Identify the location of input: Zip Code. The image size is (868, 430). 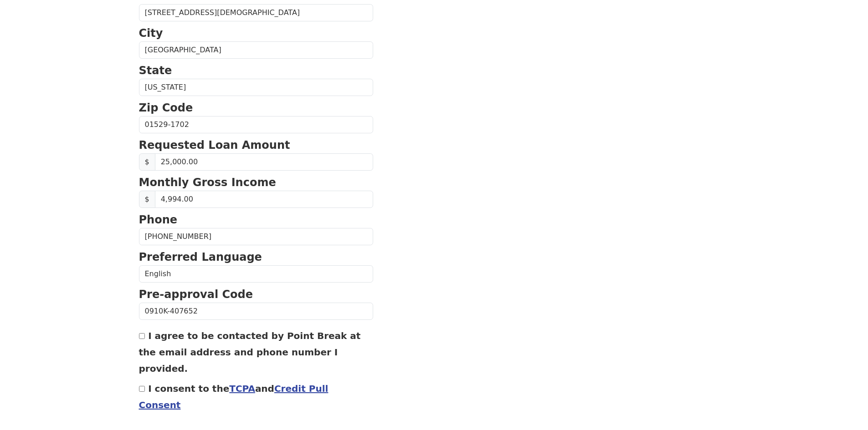
(256, 125).